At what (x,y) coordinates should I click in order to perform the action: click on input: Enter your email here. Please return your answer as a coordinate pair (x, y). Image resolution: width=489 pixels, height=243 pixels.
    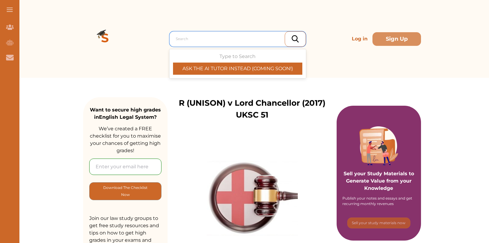
    Looking at the image, I should click on (125, 167).